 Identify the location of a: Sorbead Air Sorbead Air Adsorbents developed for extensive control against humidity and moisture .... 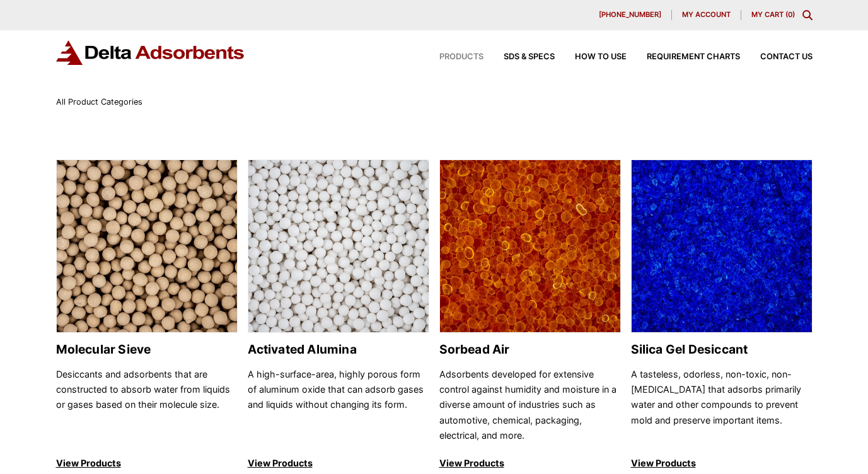
(530, 315).